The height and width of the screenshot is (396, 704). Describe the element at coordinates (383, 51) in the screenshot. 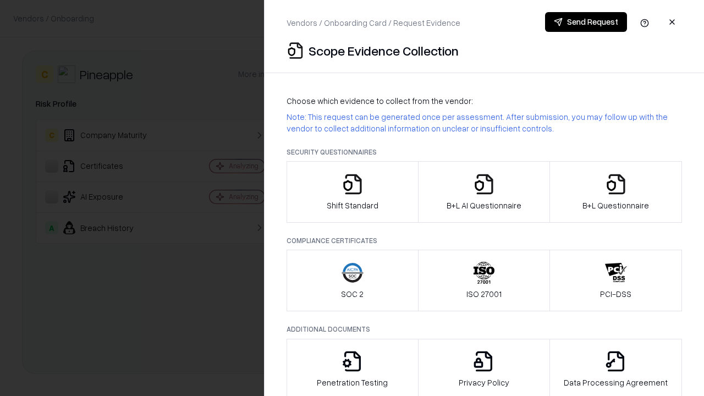

I see `p: Scope Evidence Collection` at that location.